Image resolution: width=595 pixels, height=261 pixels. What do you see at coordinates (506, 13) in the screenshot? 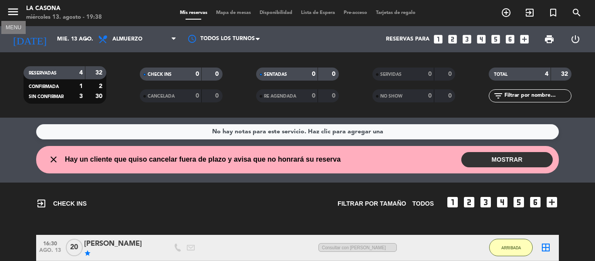
I see `i: add_circle_outline` at bounding box center [506, 13].